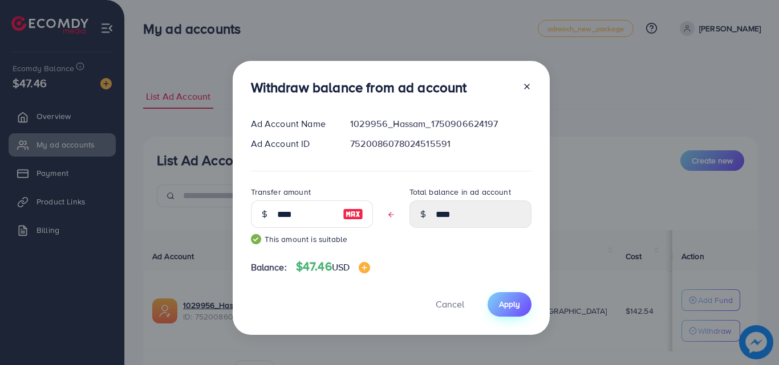 The height and width of the screenshot is (365, 779). Describe the element at coordinates (450, 304) in the screenshot. I see `span: Cancel` at that location.